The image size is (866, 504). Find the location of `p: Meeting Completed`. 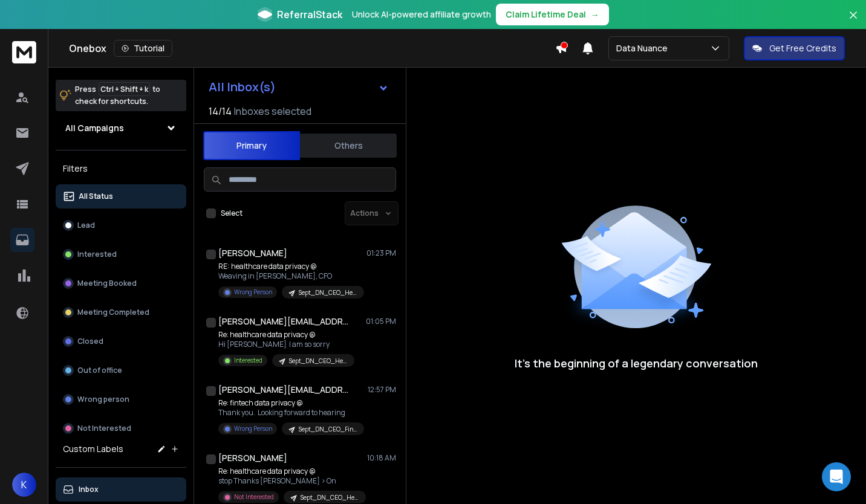

p: Meeting Completed is located at coordinates (113, 313).